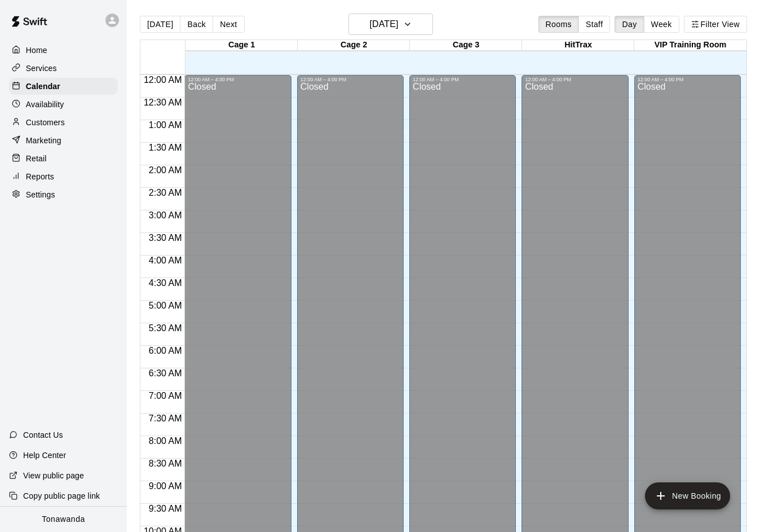 This screenshot has width=760, height=532. Describe the element at coordinates (166, 350) in the screenshot. I see `span: 6:00 AM` at that location.